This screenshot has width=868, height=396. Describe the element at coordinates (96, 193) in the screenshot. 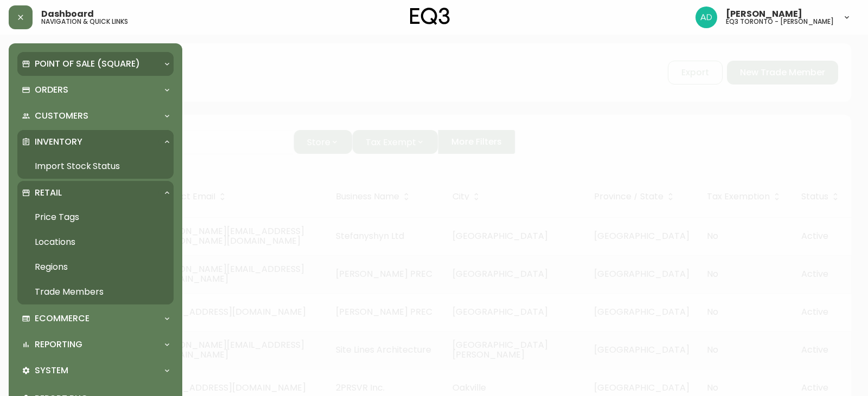

I see `div: Retail` at that location.